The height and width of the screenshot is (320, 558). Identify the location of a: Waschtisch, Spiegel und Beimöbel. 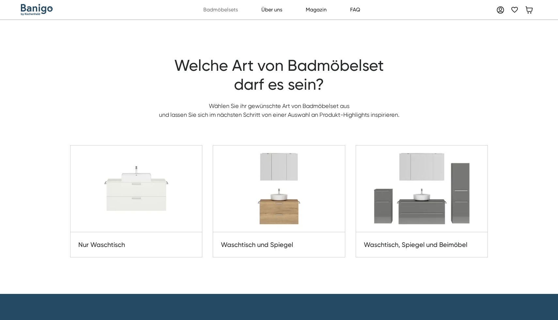
(422, 201).